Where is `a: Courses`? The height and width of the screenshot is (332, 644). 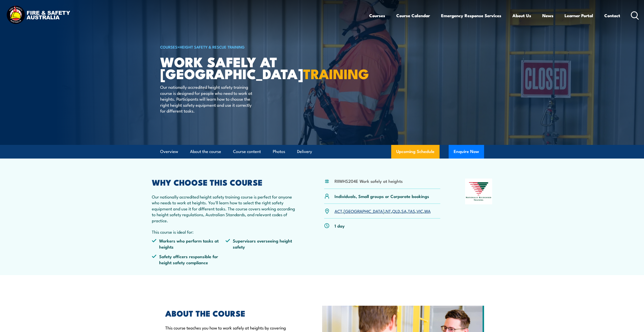
a: Courses is located at coordinates (377, 15).